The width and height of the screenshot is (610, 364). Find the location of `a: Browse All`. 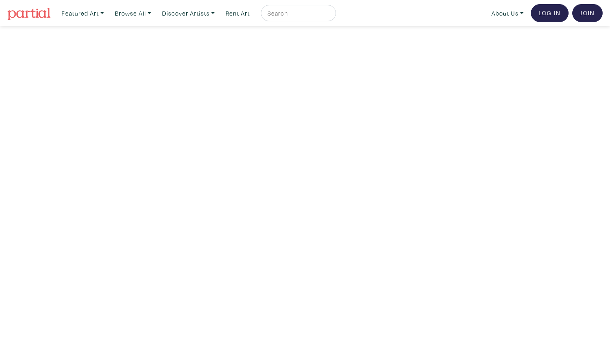

a: Browse All is located at coordinates (133, 13).